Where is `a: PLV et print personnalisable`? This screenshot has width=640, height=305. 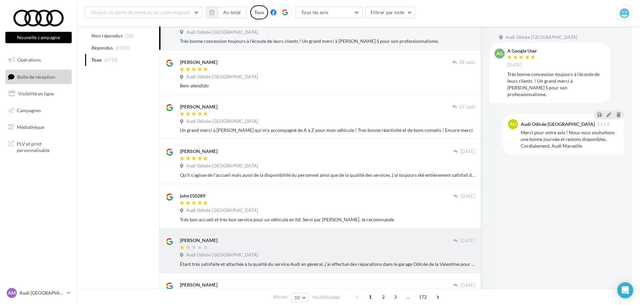 a: PLV et print personnalisable is located at coordinates (39, 146).